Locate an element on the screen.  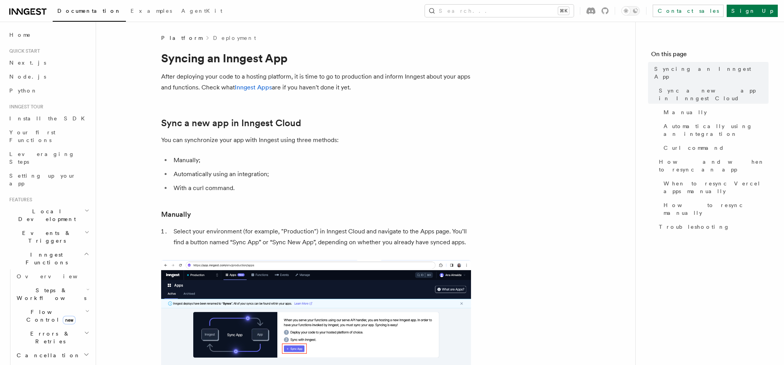
a: Inngest Apps is located at coordinates (253, 87).